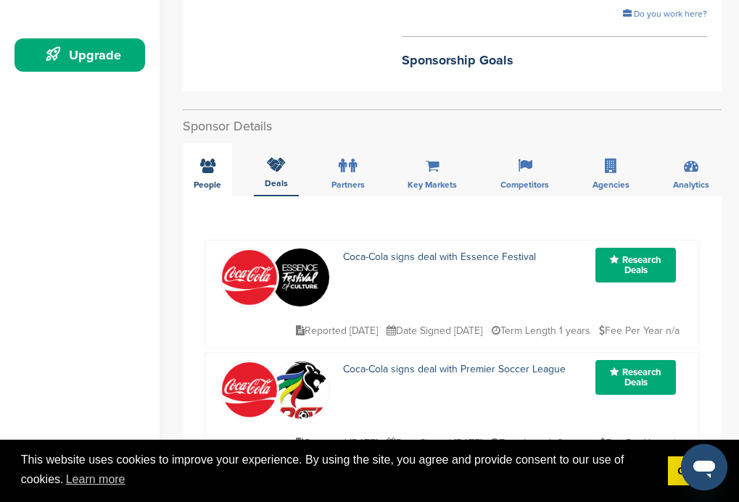 This screenshot has width=739, height=502. What do you see at coordinates (691, 185) in the screenshot?
I see `span: Analytics` at bounding box center [691, 185].